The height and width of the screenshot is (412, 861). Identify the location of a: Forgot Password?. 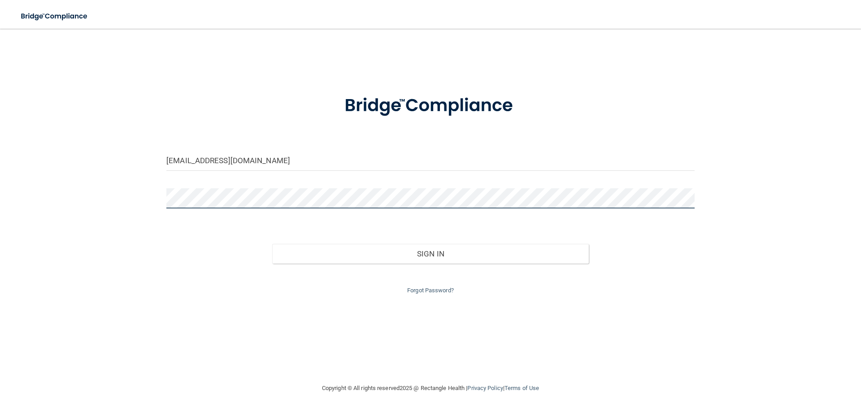
(430, 290).